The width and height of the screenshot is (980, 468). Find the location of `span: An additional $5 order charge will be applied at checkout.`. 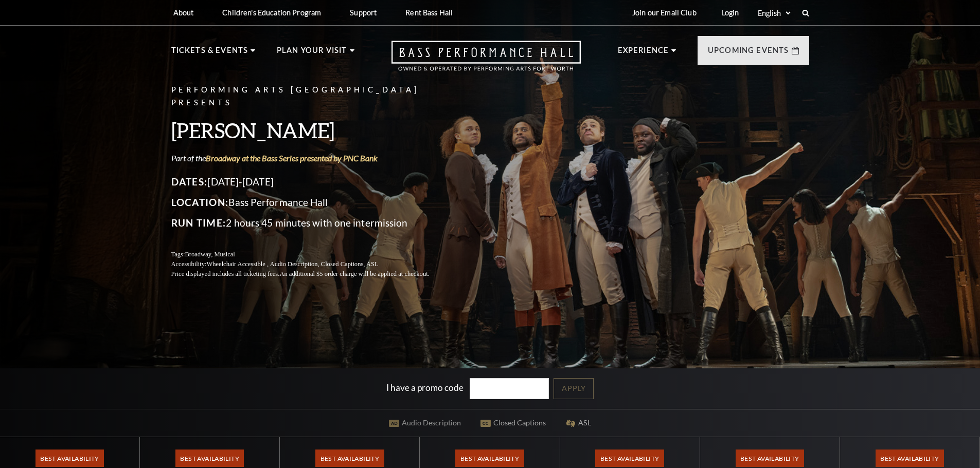

span: An additional $5 order charge will be applied at checkout. is located at coordinates (354, 274).